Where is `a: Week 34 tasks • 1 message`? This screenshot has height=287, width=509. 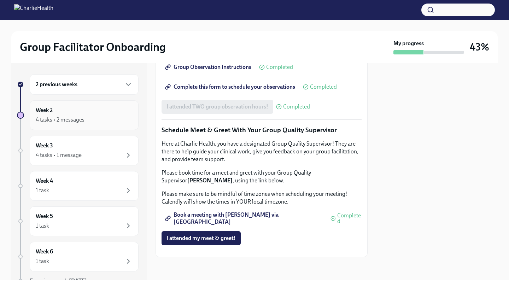
a: Week 34 tasks • 1 message is located at coordinates (78, 151).